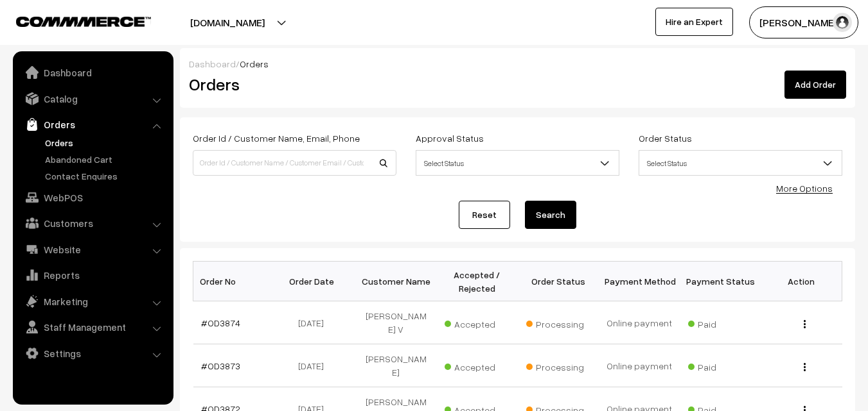 The image size is (868, 411). What do you see at coordinates (804, 188) in the screenshot?
I see `a: More Options` at bounding box center [804, 188].